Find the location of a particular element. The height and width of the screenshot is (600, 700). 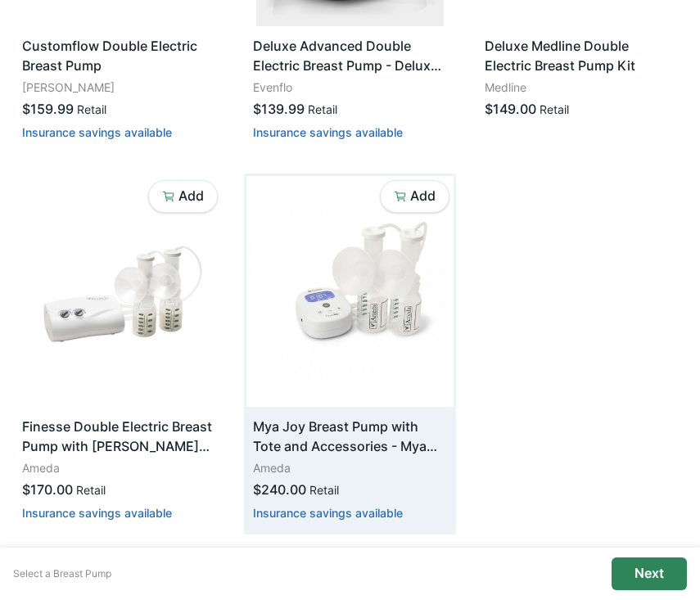

button: Next is located at coordinates (649, 573).